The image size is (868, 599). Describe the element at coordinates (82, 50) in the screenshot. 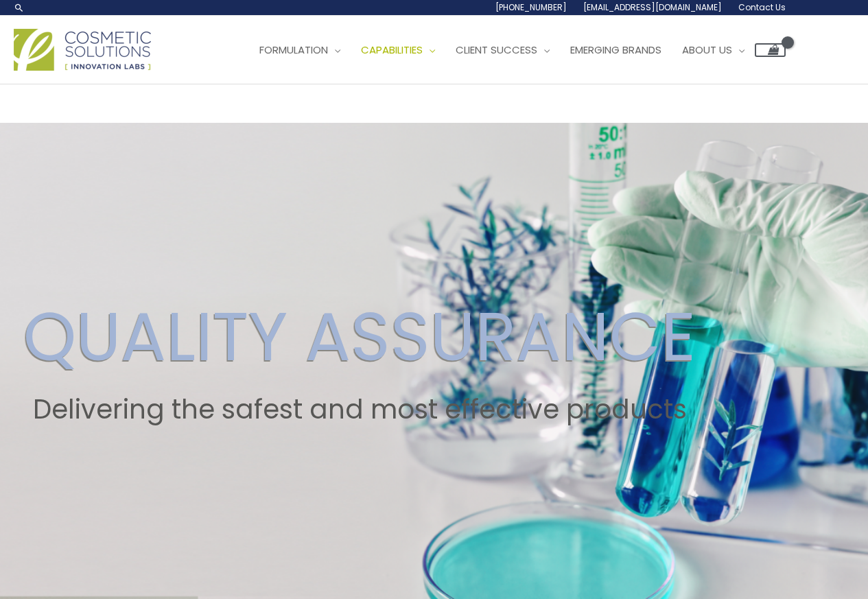

I see `img: Cosmetic Solutions Logo` at that location.